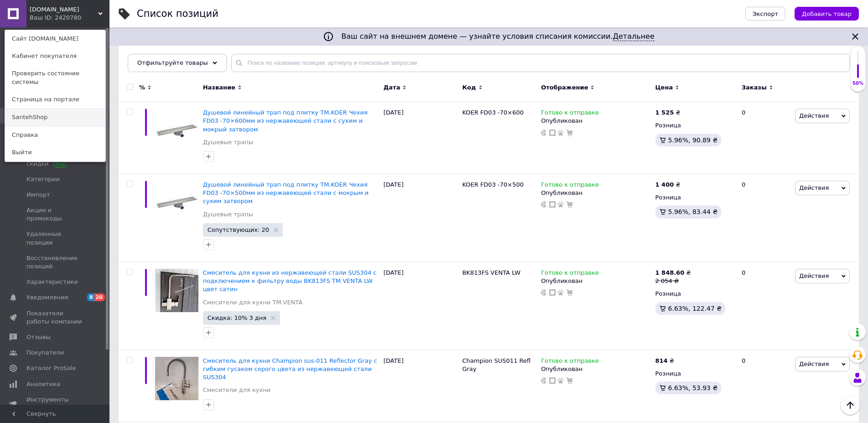 The width and height of the screenshot is (868, 423). Describe the element at coordinates (64, 9) in the screenshot. I see `span: Waterworld.in.ua` at that location.